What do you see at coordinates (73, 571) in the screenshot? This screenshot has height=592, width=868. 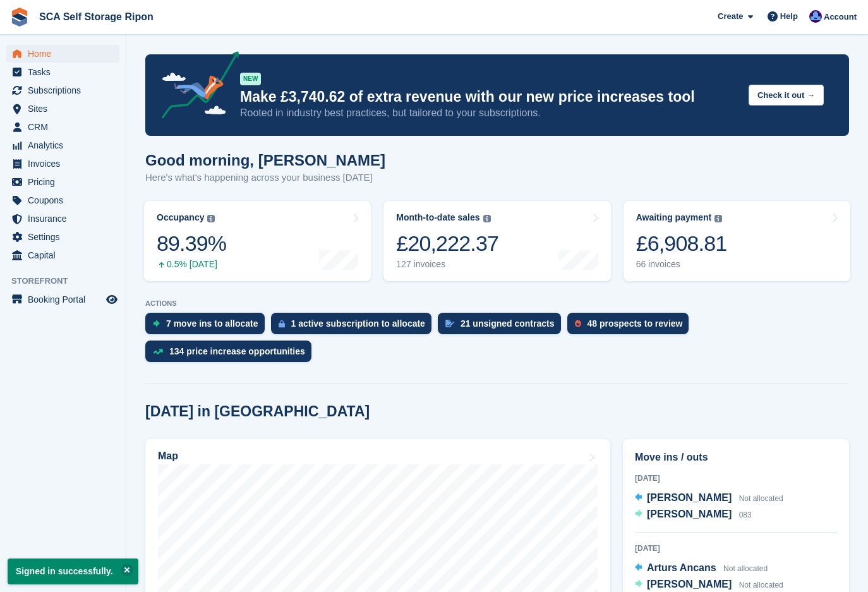 I see `p: Signed in successfully.` at bounding box center [73, 571].